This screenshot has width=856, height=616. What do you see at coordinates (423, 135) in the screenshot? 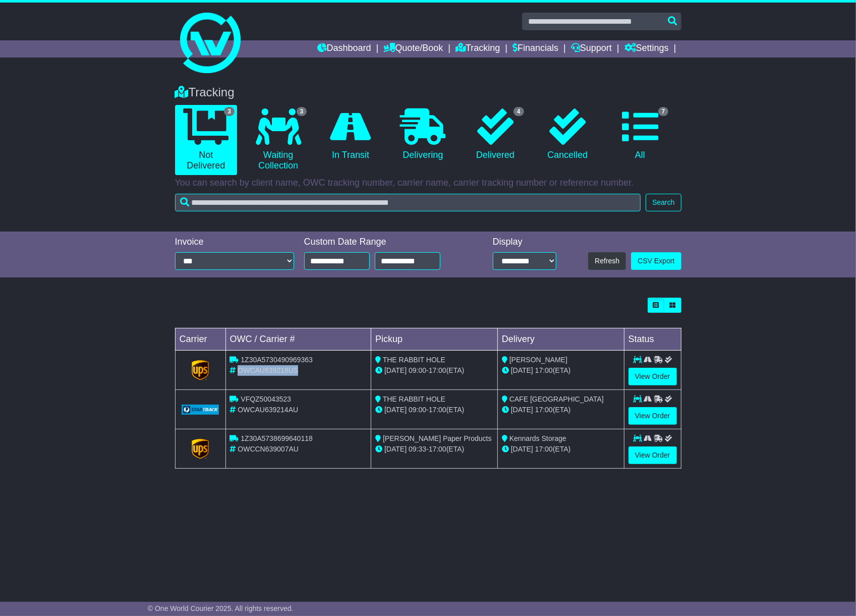
I see `a: Delivering` at bounding box center [423, 135].